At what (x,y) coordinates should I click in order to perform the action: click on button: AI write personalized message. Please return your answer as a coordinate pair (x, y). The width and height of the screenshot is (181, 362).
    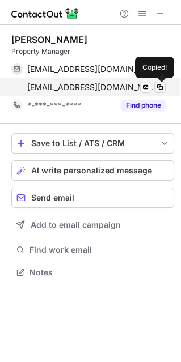
    Looking at the image, I should click on (92, 171).